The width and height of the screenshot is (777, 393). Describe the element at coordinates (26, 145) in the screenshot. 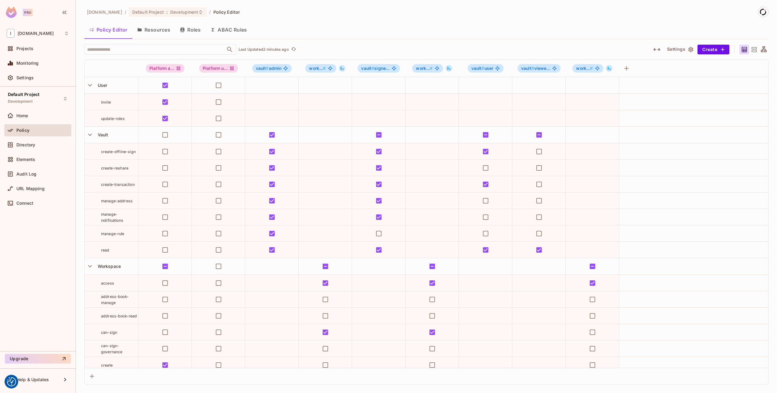

I see `span: Directory` at that location.